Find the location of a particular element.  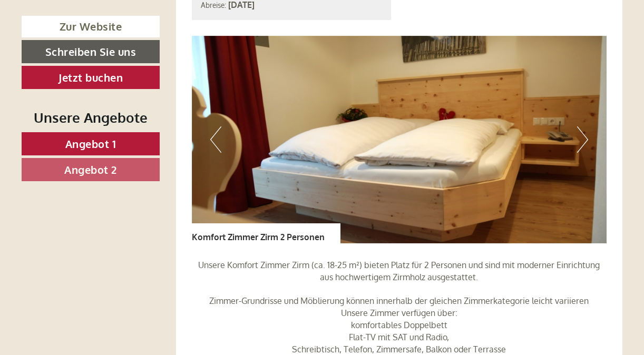

a: Zur Website is located at coordinates (90, 27).